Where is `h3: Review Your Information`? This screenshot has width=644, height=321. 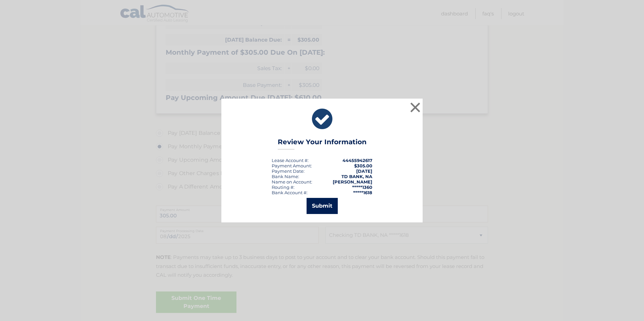 h3: Review Your Information is located at coordinates (322, 143).